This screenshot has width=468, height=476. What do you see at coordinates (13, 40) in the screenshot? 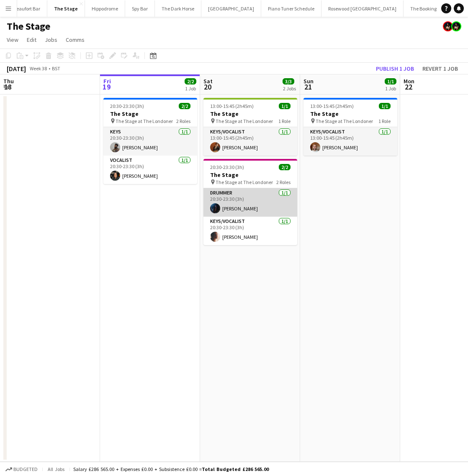
I see `a: View` at bounding box center [13, 40].